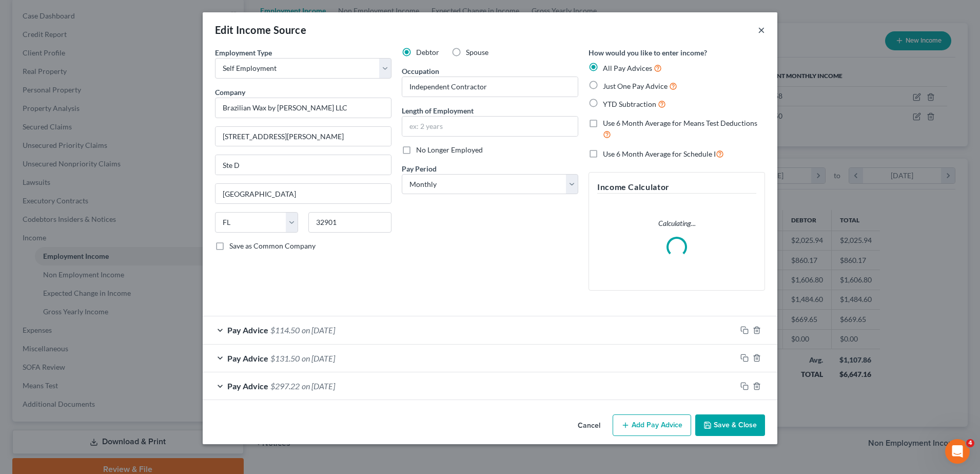 The width and height of the screenshot is (980, 474). Describe the element at coordinates (627, 67) in the screenshot. I see `span: All Pay Advices` at that location.